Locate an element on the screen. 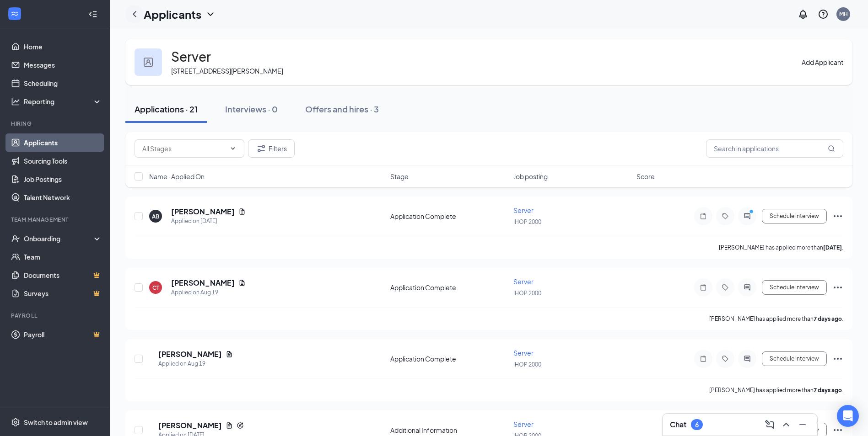  svg: Reapply is located at coordinates (240, 426).